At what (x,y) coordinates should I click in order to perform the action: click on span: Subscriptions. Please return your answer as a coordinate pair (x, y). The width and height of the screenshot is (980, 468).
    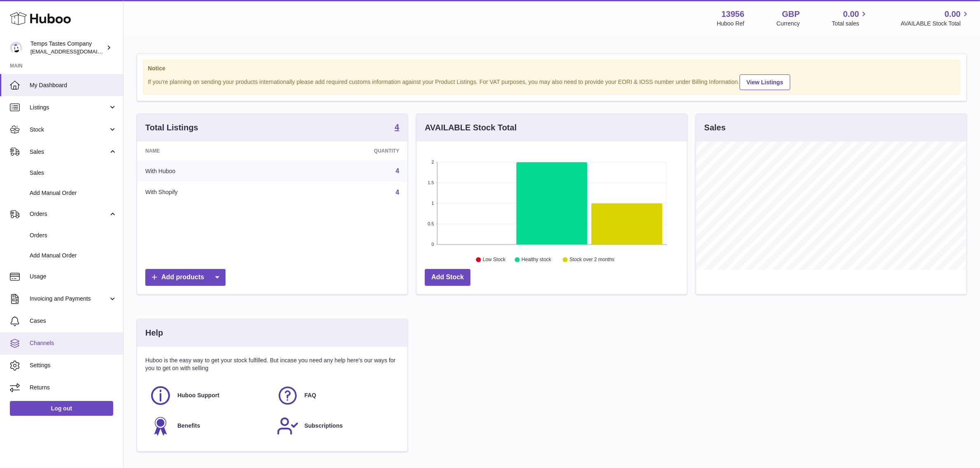
    Looking at the image, I should click on (324, 425).